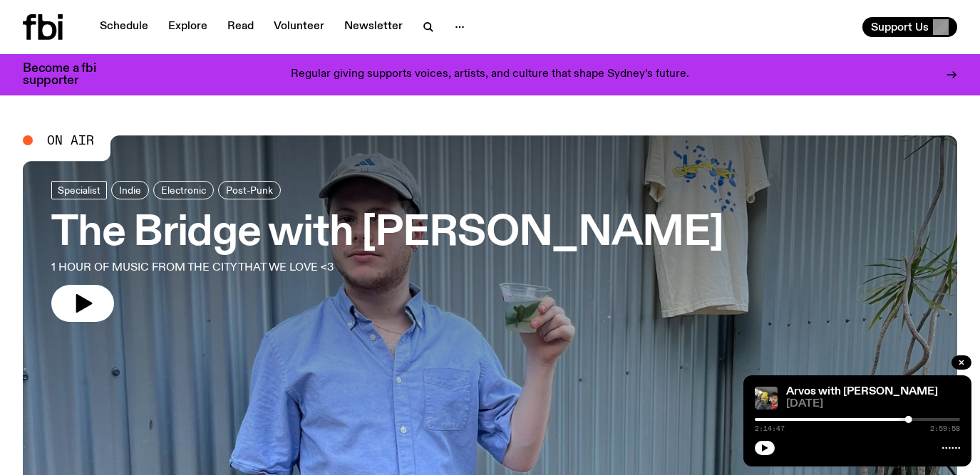  Describe the element at coordinates (183, 189) in the screenshot. I see `span: Electronic` at that location.